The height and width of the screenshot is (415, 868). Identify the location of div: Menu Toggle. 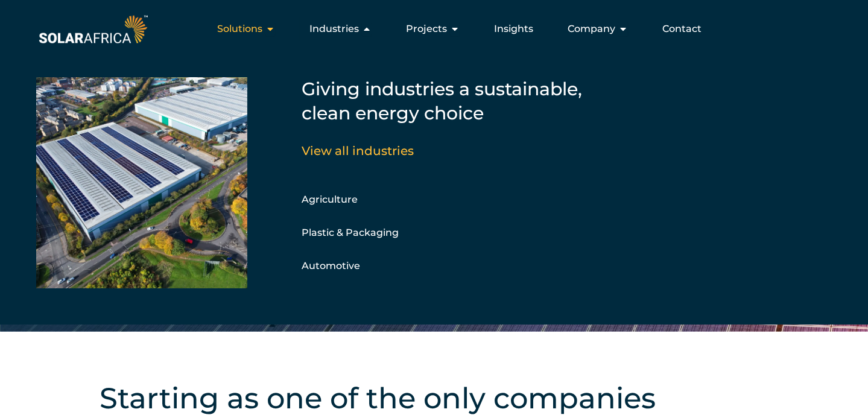
(431, 29).